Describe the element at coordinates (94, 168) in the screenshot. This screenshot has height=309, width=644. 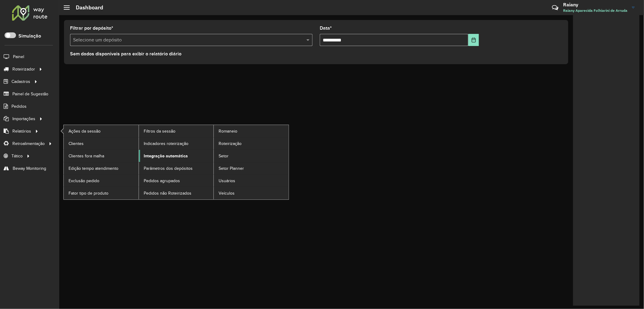
I see `span: Edição tempo atendimento` at that location.